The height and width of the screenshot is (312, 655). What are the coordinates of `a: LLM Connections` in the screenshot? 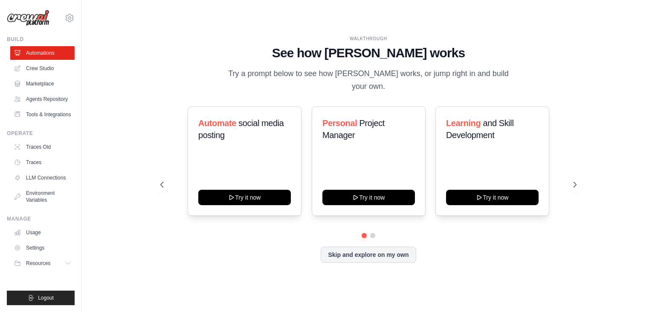 It's located at (42, 178).